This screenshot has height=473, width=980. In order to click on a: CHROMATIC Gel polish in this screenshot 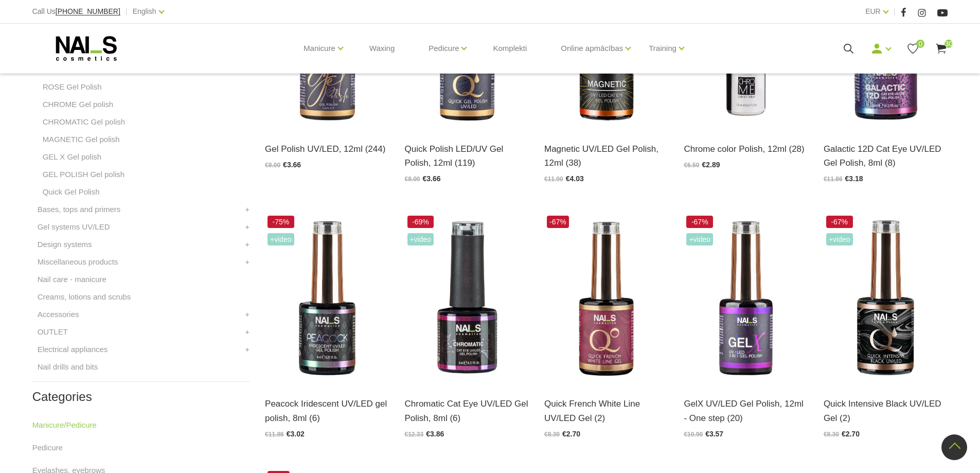, I will do `click(84, 122)`.